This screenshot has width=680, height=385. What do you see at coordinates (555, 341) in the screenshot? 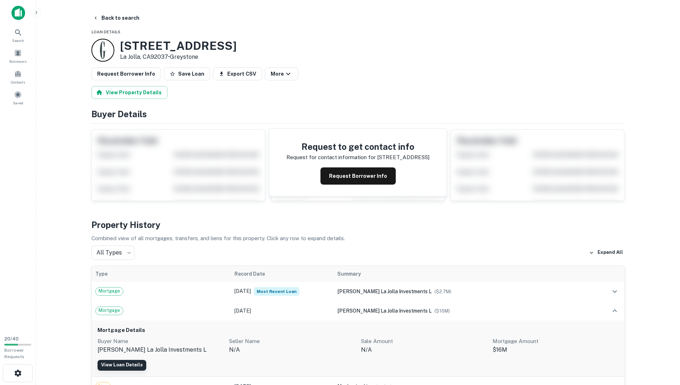
I see `p: Mortgage Amount` at bounding box center [555, 341].